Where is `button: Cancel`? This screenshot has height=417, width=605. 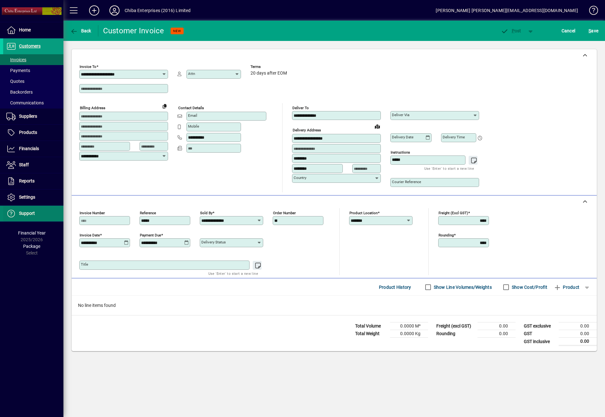
button: Cancel is located at coordinates (569, 31).